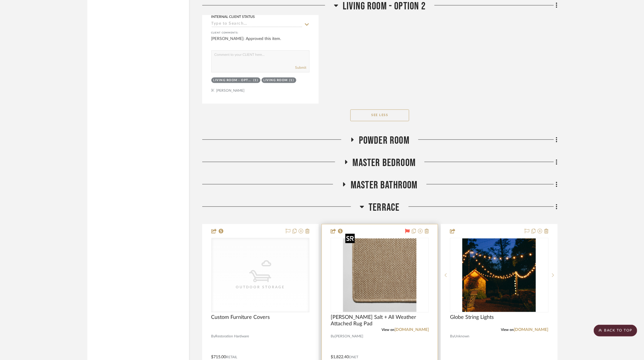 Image resolution: width=644 pixels, height=360 pixels. I want to click on span: Globe String Lights, so click(472, 318).